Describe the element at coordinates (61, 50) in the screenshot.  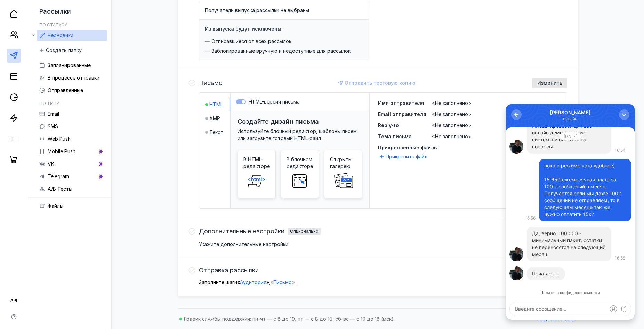
I see `button: Создать папку` at that location.